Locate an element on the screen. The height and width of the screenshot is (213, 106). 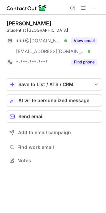
span: Find work email is located at coordinates (59, 147).